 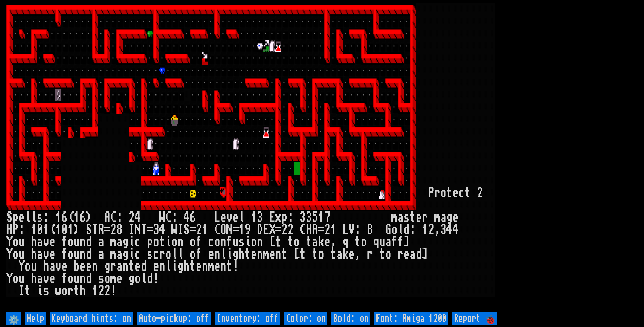 I want to click on div: x, so click(x=279, y=217).